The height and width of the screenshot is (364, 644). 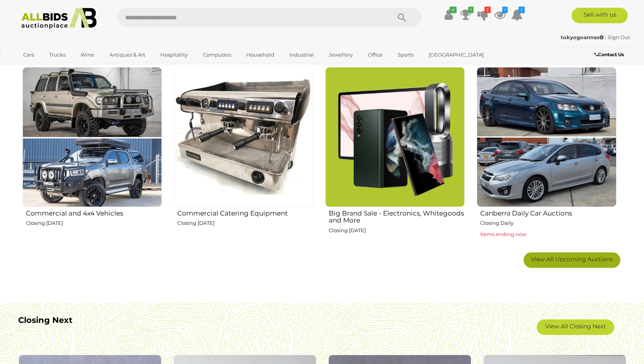 What do you see at coordinates (341, 54) in the screenshot?
I see `a: Jewellery` at bounding box center [341, 54].